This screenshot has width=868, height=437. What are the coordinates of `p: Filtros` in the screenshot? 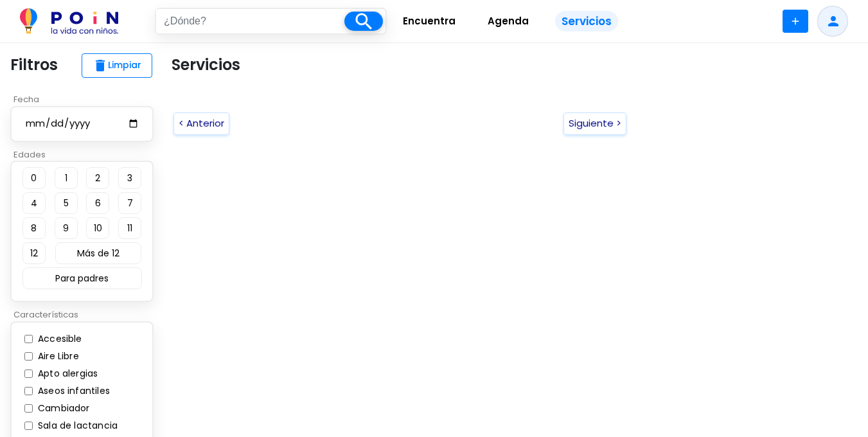 It's located at (34, 65).